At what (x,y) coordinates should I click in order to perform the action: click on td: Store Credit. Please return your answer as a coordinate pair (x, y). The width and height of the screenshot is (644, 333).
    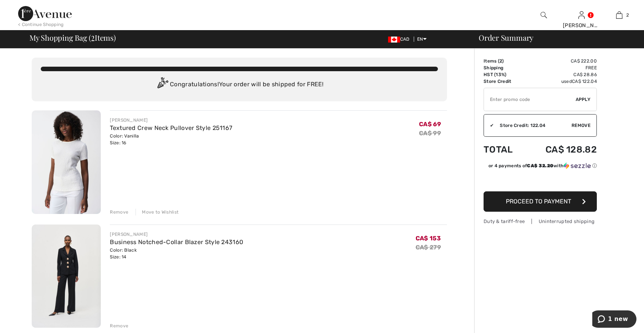
    Looking at the image, I should click on (505, 81).